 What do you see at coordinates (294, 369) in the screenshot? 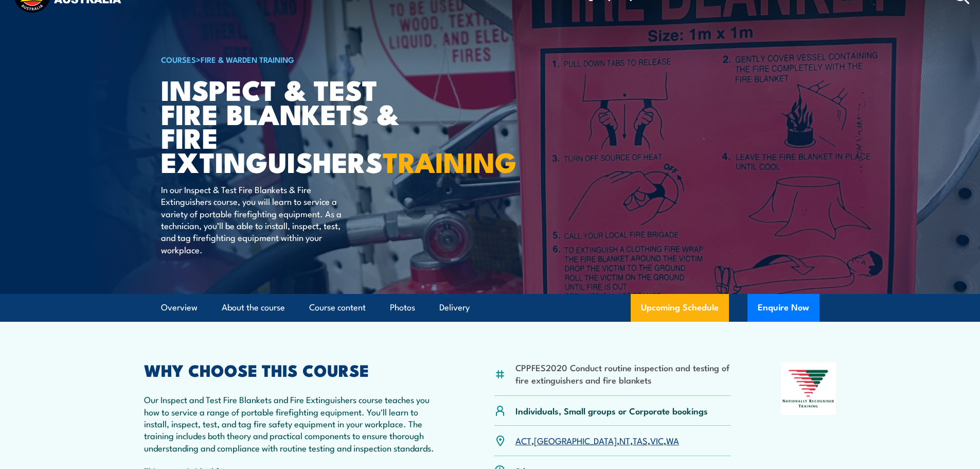
I see `h2: WHY CHOOSE THIS COURSE` at bounding box center [294, 369].